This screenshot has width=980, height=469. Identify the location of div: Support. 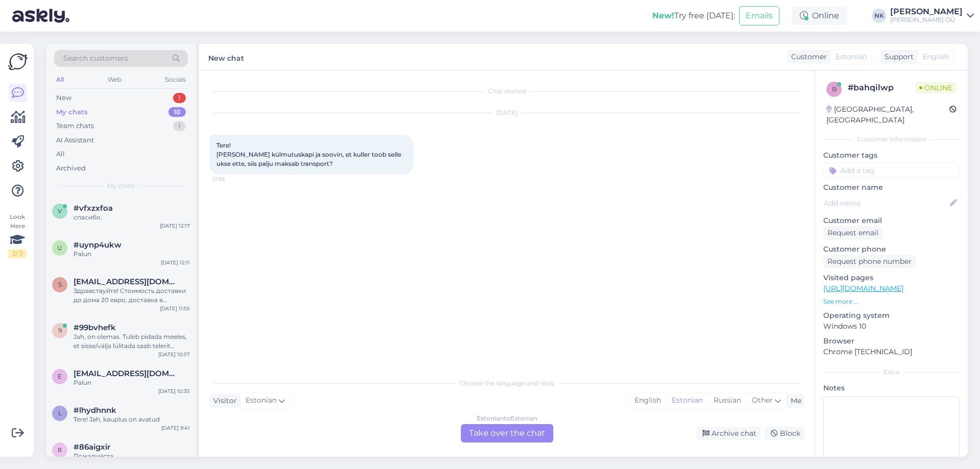
(897, 57).